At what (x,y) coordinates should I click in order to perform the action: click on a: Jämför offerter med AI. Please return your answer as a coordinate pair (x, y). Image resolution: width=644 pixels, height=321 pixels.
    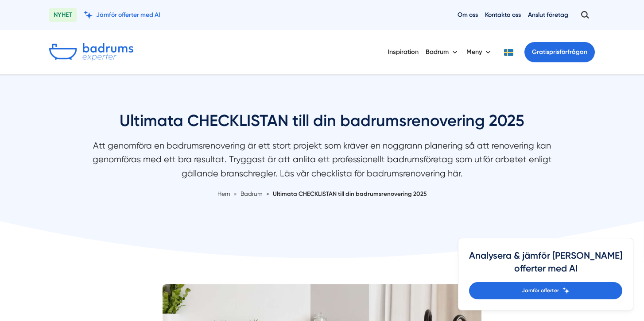
    Looking at the image, I should click on (122, 15).